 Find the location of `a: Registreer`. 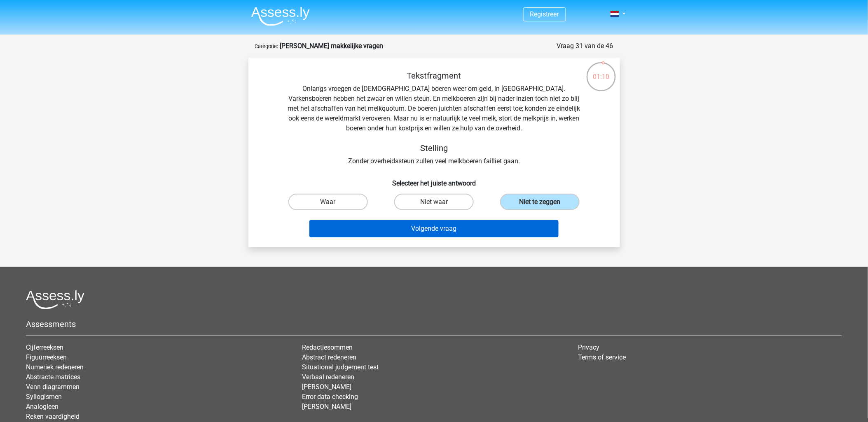

a: Registreer is located at coordinates (544, 14).